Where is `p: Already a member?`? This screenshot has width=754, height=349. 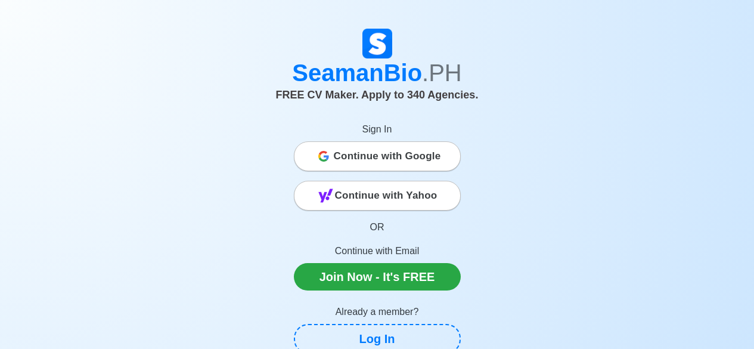 p: Already a member? is located at coordinates (377, 312).